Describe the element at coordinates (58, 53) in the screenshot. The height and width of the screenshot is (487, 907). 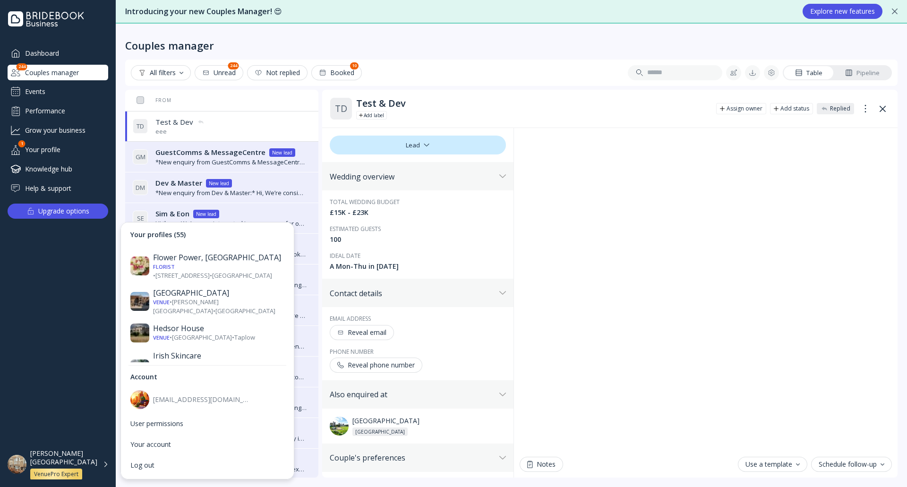
I see `a: Dashboard` at that location.